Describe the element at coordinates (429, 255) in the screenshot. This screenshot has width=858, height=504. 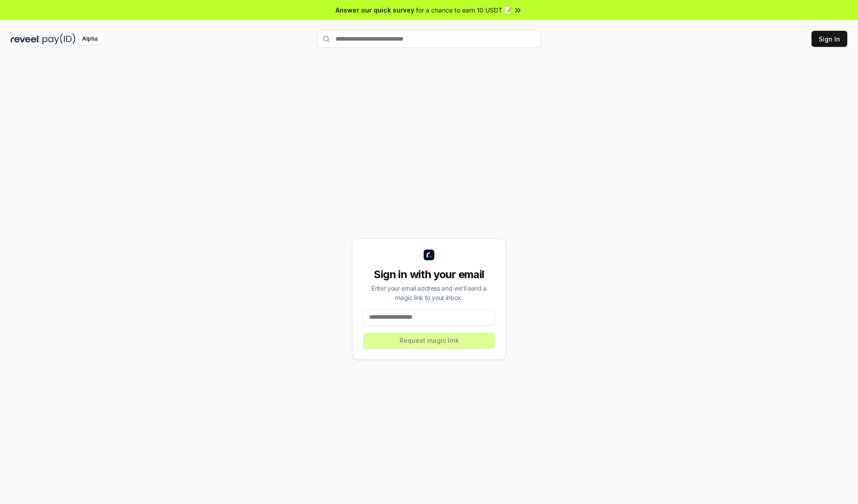
I see `img: logo_small` at that location.